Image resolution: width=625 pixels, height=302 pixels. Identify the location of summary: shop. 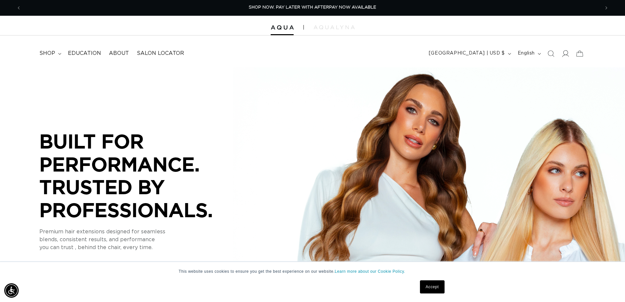
(50, 53).